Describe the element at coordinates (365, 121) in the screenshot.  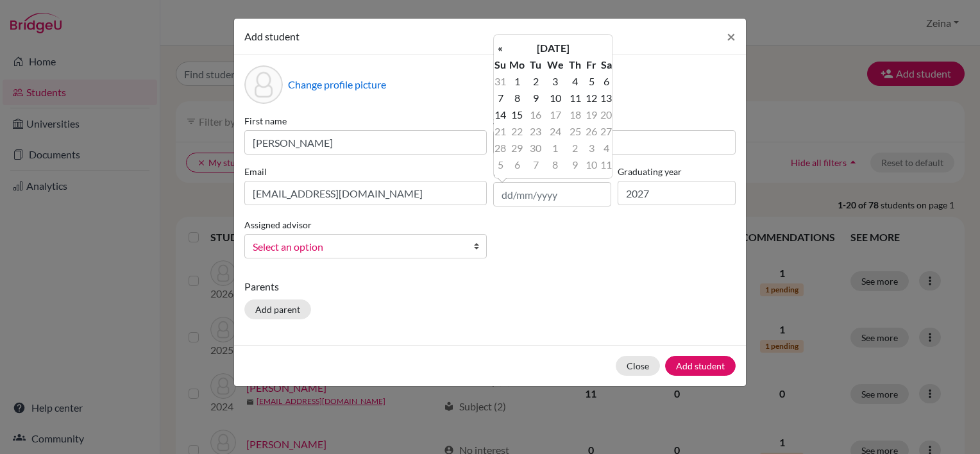
I see `label: First name` at that location.